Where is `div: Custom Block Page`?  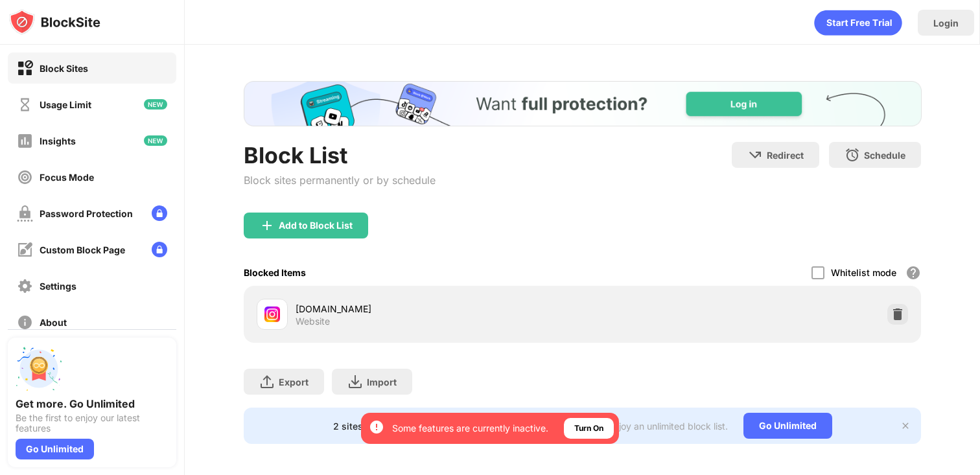
div: Custom Block Page is located at coordinates (82, 250).